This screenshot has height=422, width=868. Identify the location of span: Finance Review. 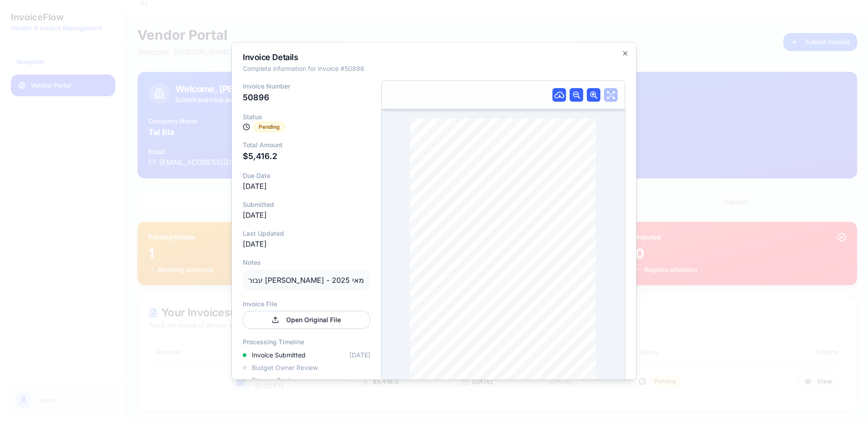
(275, 381).